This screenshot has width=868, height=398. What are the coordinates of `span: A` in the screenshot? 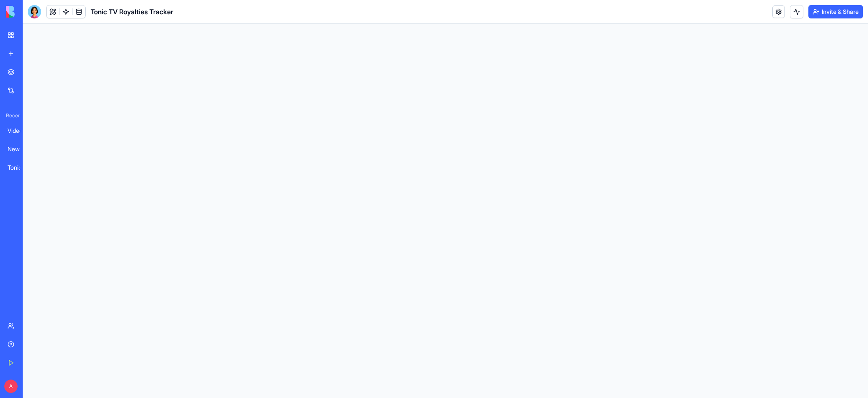 It's located at (11, 387).